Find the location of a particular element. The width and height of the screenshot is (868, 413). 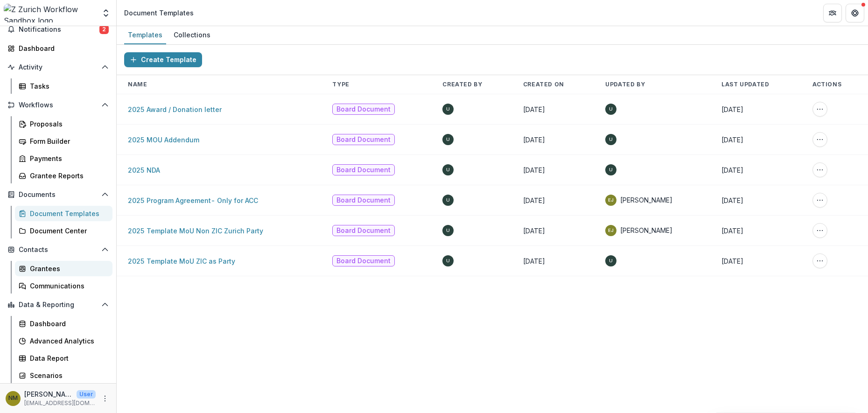

span: Data & Reporting is located at coordinates (58, 305).